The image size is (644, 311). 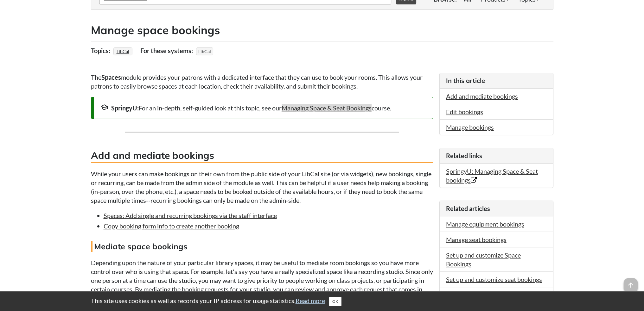 I want to click on strong: SpringyU:, so click(x=125, y=108).